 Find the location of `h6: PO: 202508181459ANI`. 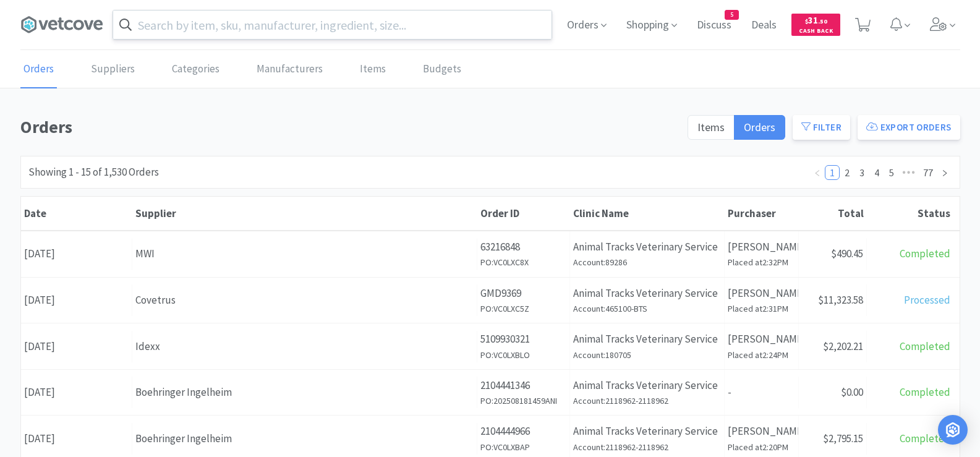

h6: PO: 202508181459ANI is located at coordinates (523, 401).